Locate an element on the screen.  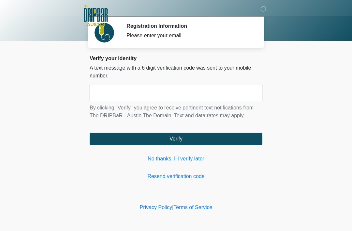
button: Verify is located at coordinates (176, 139).